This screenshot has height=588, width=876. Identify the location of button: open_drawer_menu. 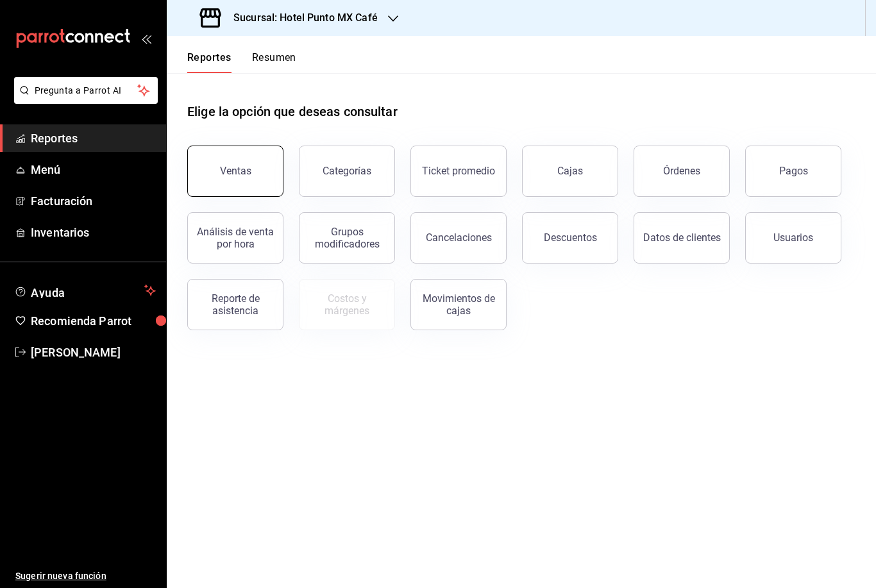
(146, 38).